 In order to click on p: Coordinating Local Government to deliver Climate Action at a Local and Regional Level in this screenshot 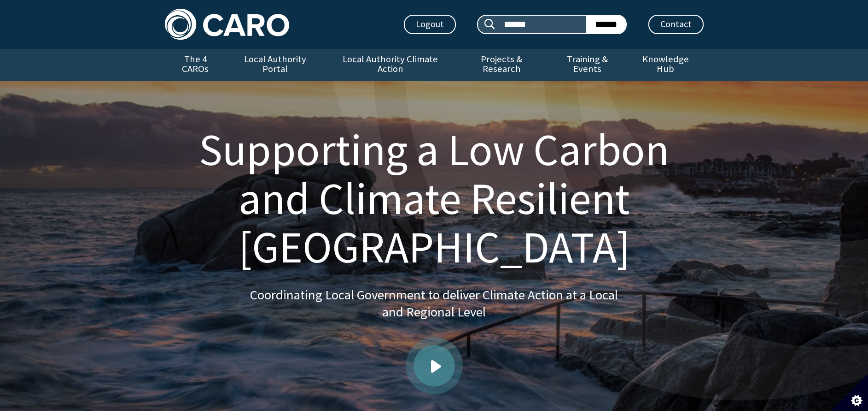, I will do `click(434, 303)`.